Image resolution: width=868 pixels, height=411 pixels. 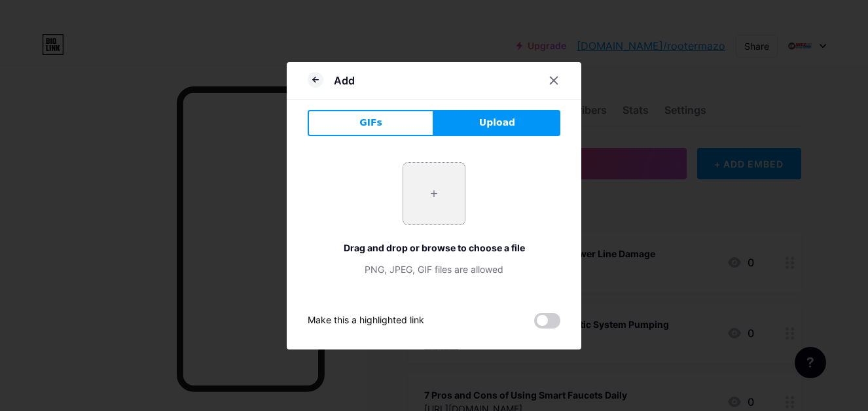 I want to click on div: PNG, JPEG, GIF files are allowed, so click(x=434, y=269).